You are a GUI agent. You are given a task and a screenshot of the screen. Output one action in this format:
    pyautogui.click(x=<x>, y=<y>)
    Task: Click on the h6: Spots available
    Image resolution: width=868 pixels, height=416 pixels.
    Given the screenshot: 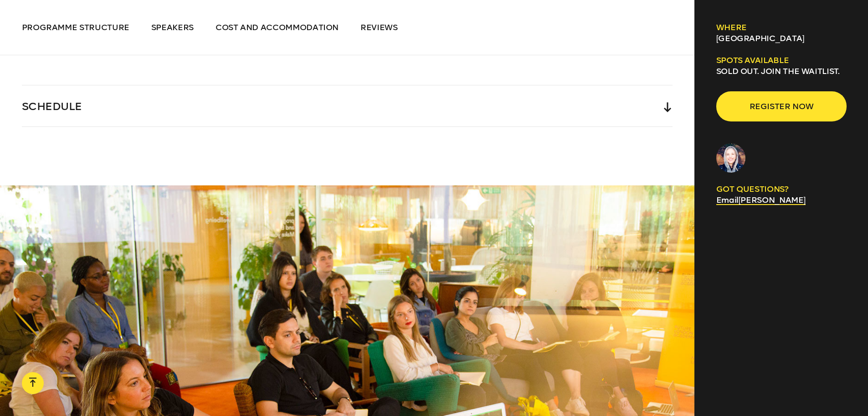 What is the action you would take?
    pyautogui.click(x=782, y=60)
    